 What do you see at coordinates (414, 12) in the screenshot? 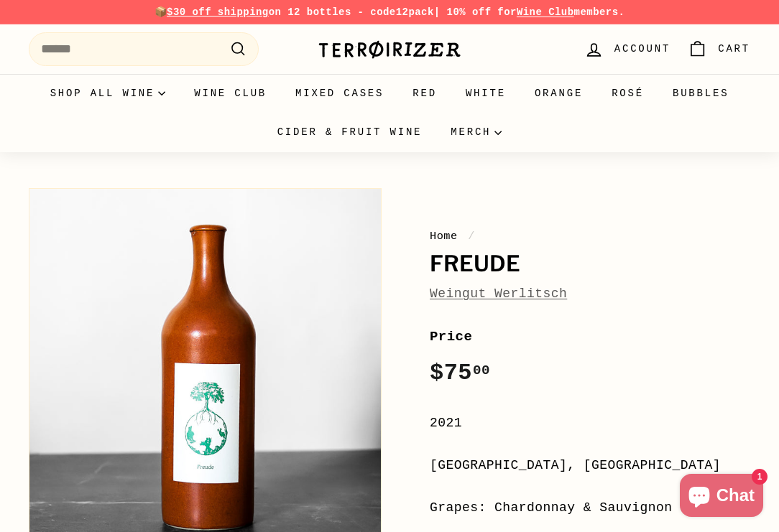
I see `strong: 12pack` at bounding box center [414, 12].